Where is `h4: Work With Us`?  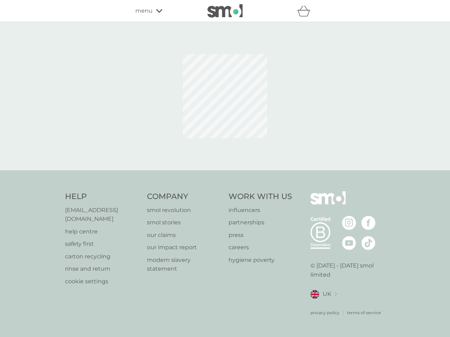
h4: Work With Us is located at coordinates (260, 197).